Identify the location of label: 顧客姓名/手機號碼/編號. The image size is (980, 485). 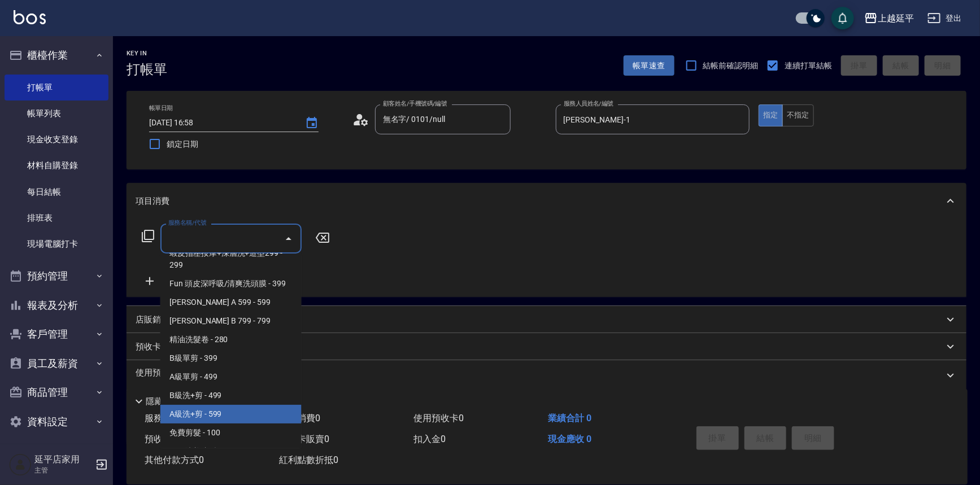
(415, 104).